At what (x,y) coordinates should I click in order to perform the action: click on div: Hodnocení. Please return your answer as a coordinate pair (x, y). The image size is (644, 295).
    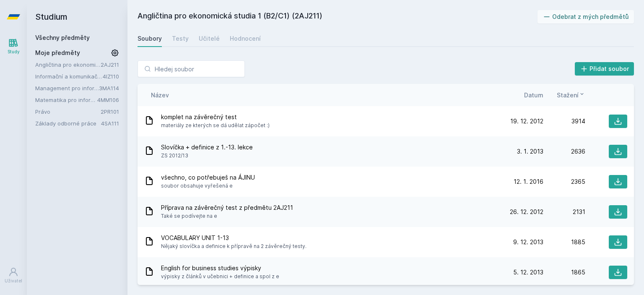
    Looking at the image, I should click on (245, 38).